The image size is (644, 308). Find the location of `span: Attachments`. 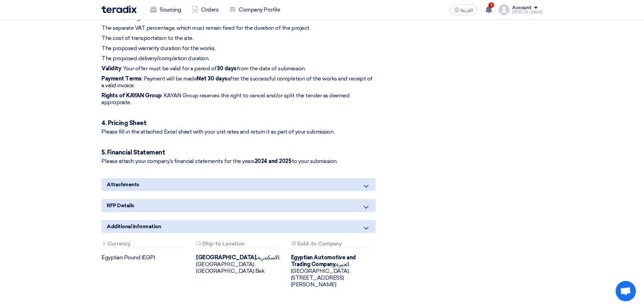

span: Attachments is located at coordinates (123, 184).